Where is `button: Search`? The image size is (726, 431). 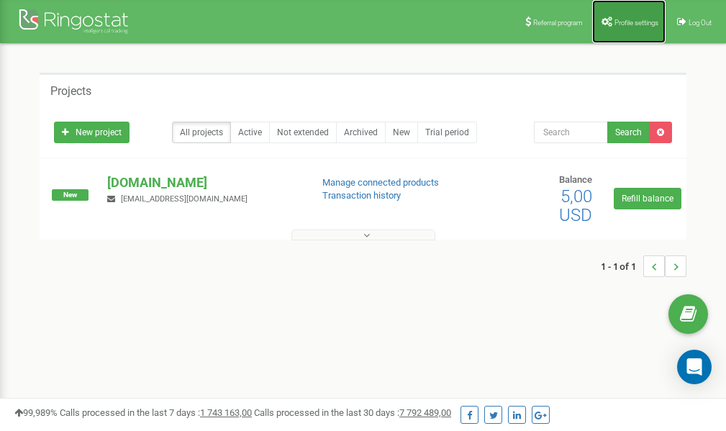 button: Search is located at coordinates (628, 132).